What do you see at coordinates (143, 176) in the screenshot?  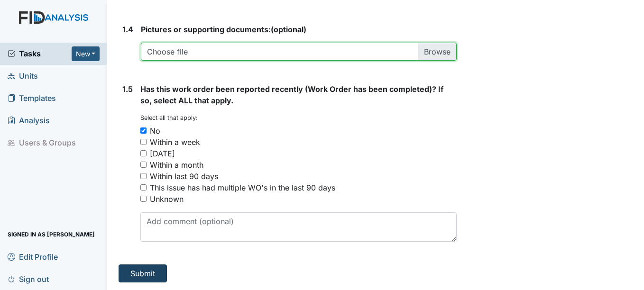 I see `input: Within last 90 days` at bounding box center [143, 176].